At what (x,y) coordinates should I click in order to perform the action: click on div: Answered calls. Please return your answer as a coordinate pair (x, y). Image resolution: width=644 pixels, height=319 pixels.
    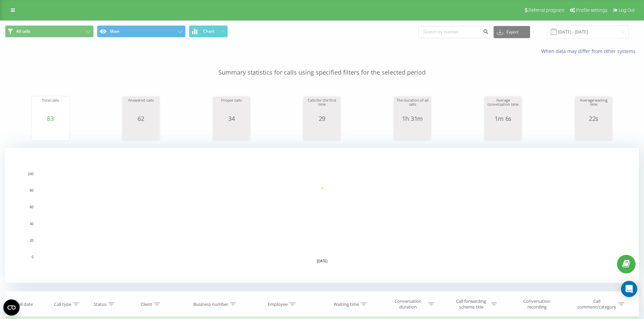
    Looking at the image, I should click on (141, 107).